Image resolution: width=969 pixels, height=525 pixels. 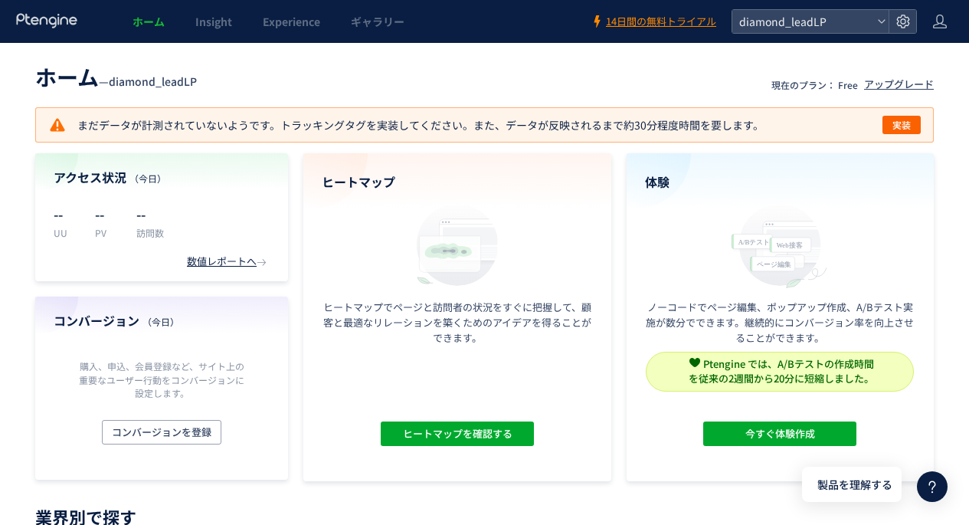 I want to click on div: 数値レポートへ, so click(x=228, y=261).